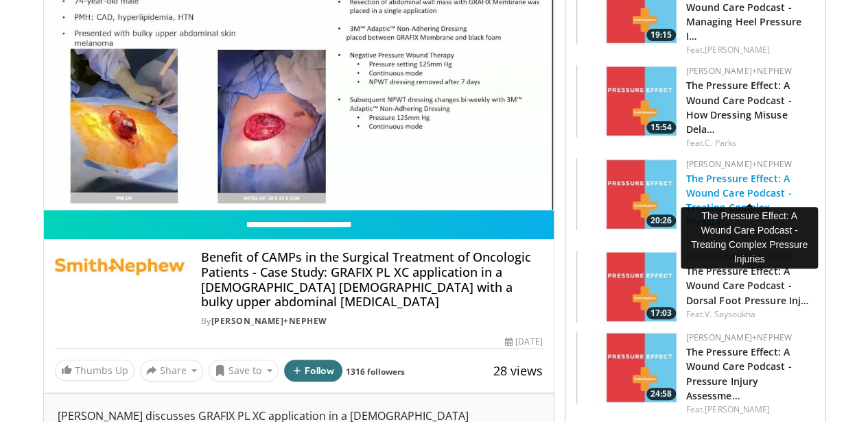  What do you see at coordinates (375, 372) in the screenshot?
I see `a: 1316 followers` at bounding box center [375, 372].